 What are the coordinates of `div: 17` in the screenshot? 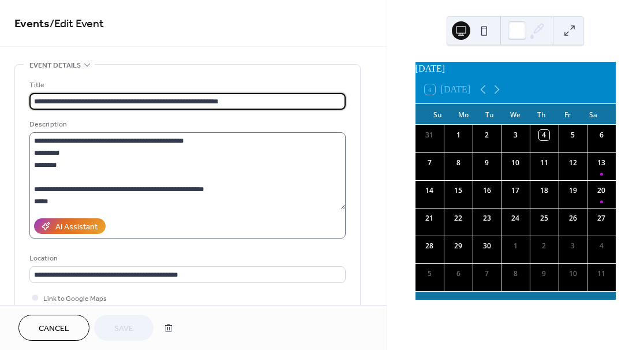 It's located at (516, 191).